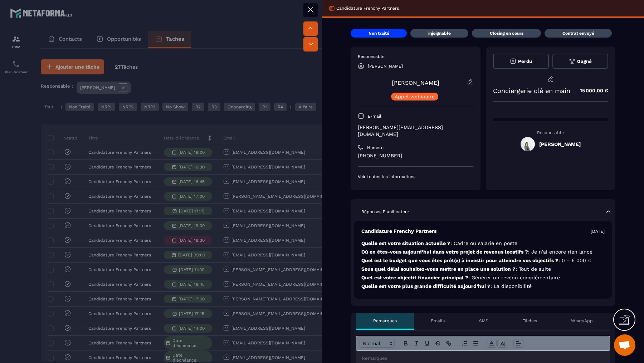 The width and height of the screenshot is (644, 363). What do you see at coordinates (584, 61) in the screenshot?
I see `span: Gagné` at bounding box center [584, 61].